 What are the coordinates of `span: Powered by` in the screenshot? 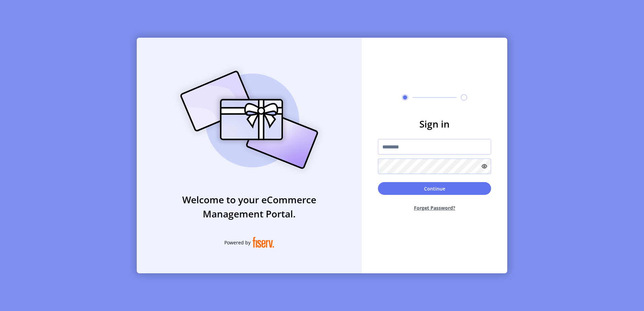 It's located at (238, 242).